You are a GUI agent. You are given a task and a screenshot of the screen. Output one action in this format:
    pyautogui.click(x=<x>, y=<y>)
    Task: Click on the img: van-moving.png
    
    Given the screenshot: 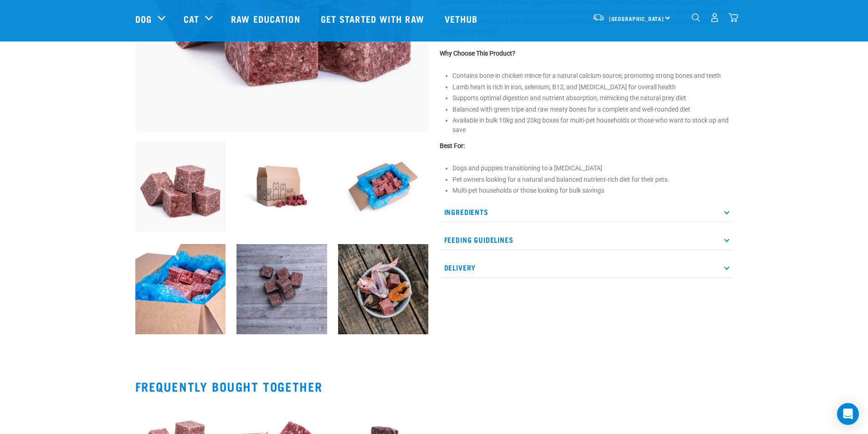 What is the action you would take?
    pyautogui.click(x=598, y=18)
    